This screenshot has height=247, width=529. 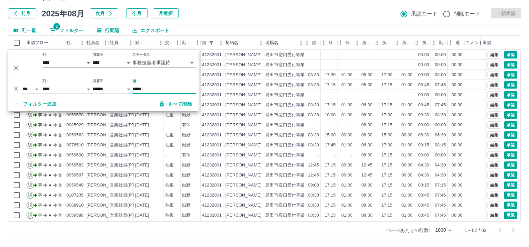 I want to click on div: 契約コード, so click(x=212, y=43).